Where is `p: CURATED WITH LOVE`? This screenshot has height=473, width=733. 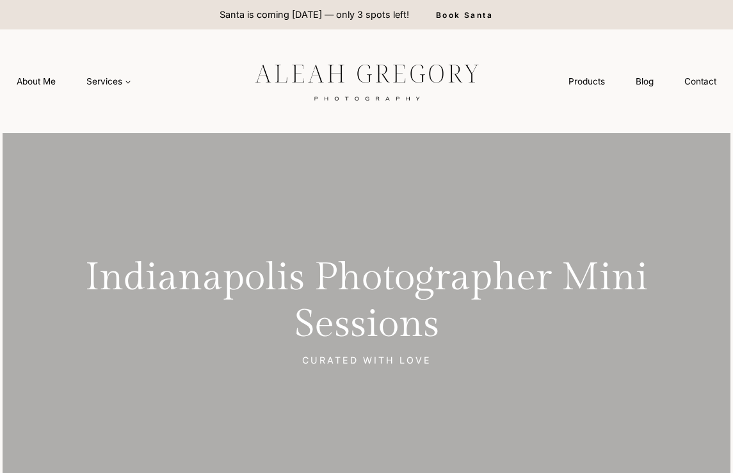 p: CURATED WITH LOVE is located at coordinates (367, 360).